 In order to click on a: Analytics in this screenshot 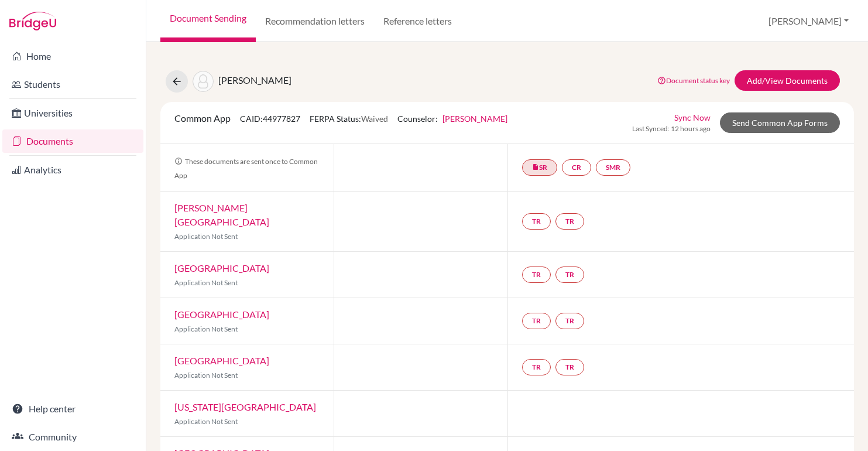, I will do `click(72, 170)`.